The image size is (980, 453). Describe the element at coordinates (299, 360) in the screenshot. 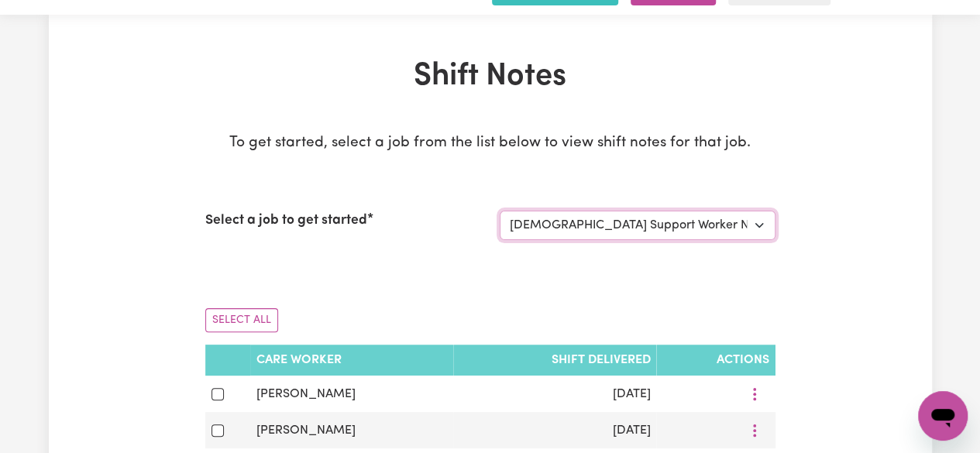

I see `span: Care Worker` at that location.